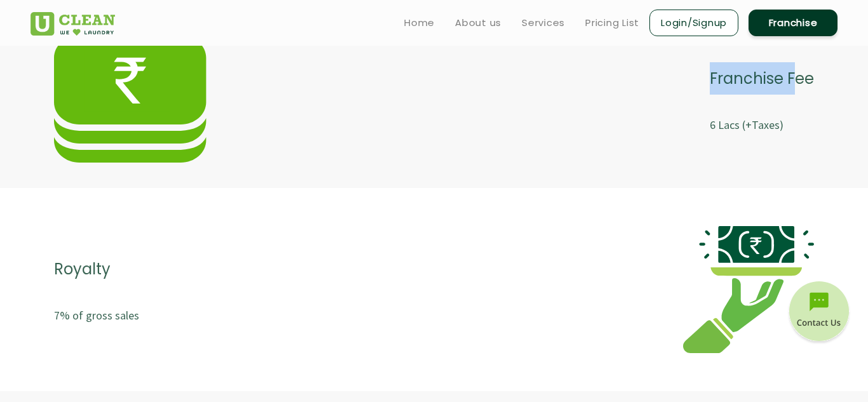  Describe the element at coordinates (419, 23) in the screenshot. I see `a: Home` at that location.